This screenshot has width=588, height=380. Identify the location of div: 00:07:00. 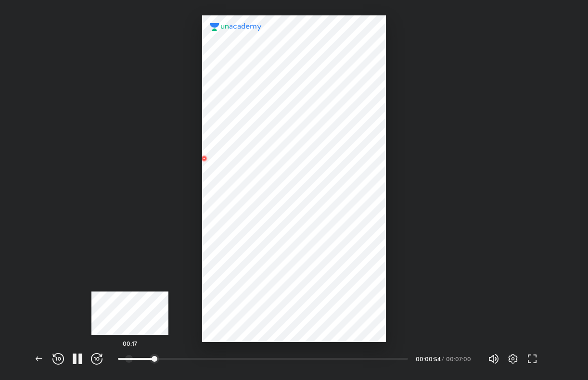
(459, 359).